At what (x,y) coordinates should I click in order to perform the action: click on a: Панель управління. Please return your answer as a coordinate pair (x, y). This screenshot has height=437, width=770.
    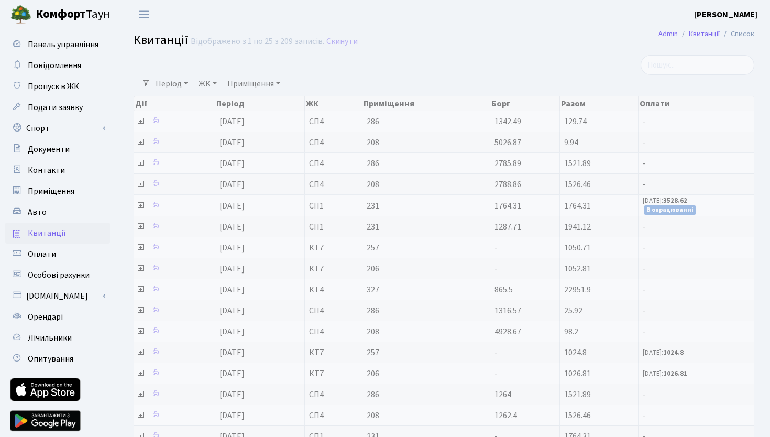
    Looking at the image, I should click on (58, 45).